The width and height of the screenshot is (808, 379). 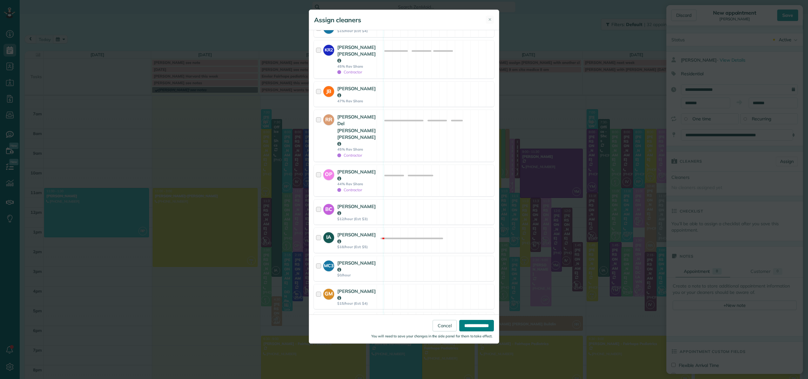 I want to click on strong: IA, so click(x=329, y=237).